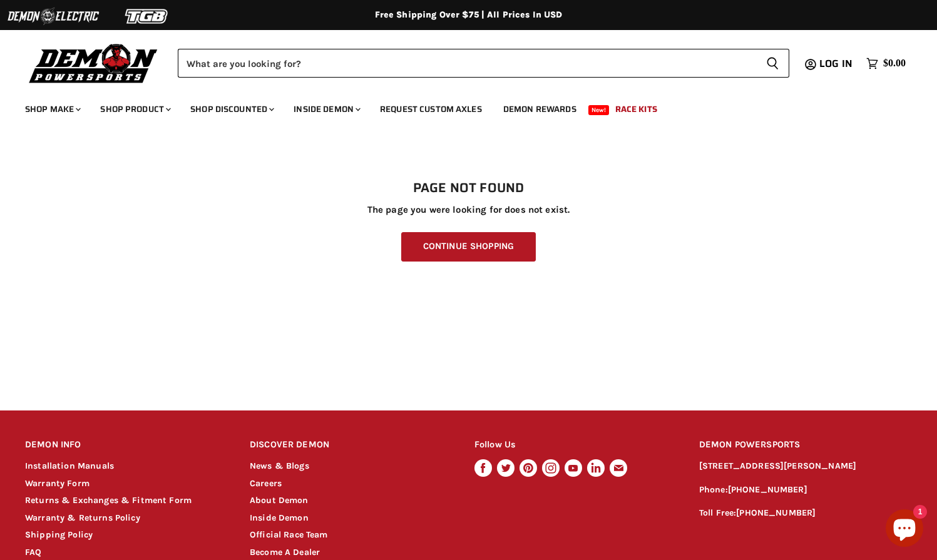 The image size is (937, 560). Describe the element at coordinates (835, 63) in the screenshot. I see `span: Log in` at that location.